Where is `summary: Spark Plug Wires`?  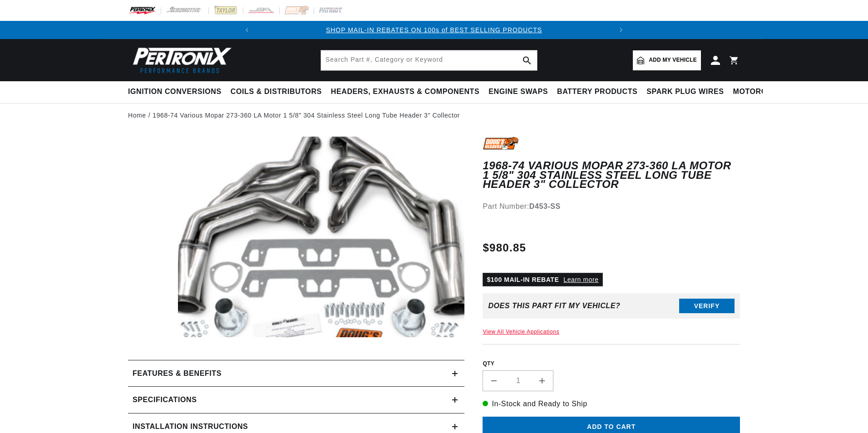 summary: Spark Plug Wires is located at coordinates (685, 92).